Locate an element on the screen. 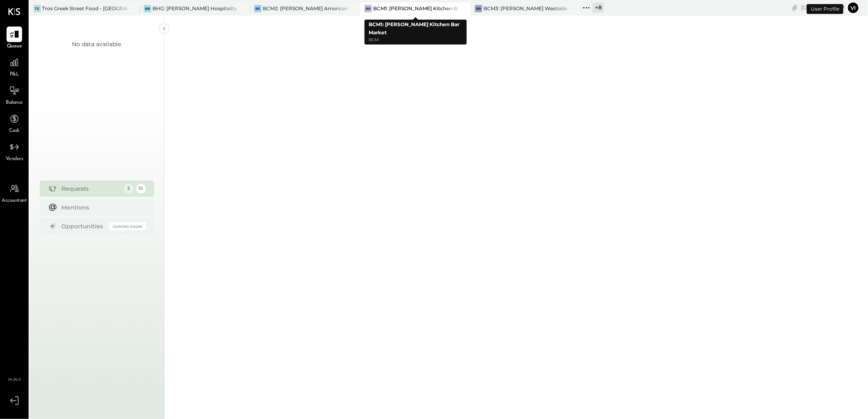 The height and width of the screenshot is (419, 868). span: Balance is located at coordinates (14, 103).